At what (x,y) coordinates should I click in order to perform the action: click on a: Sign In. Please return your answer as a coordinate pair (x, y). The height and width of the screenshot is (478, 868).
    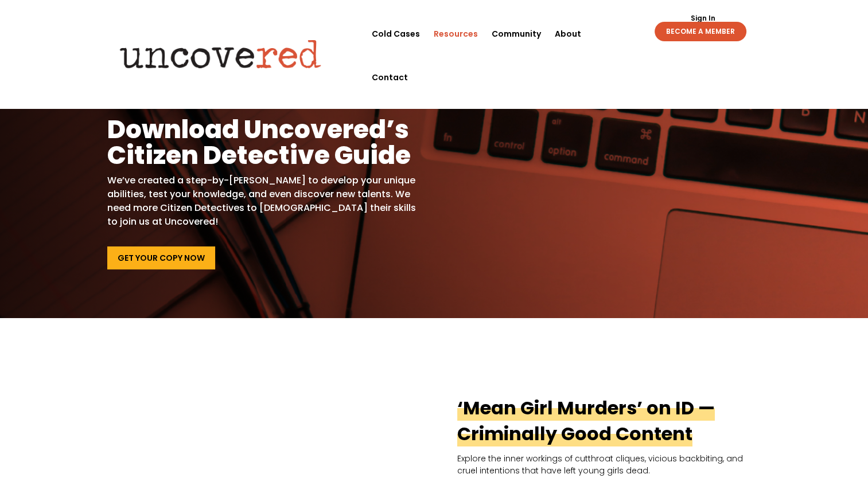
    Looking at the image, I should click on (703, 18).